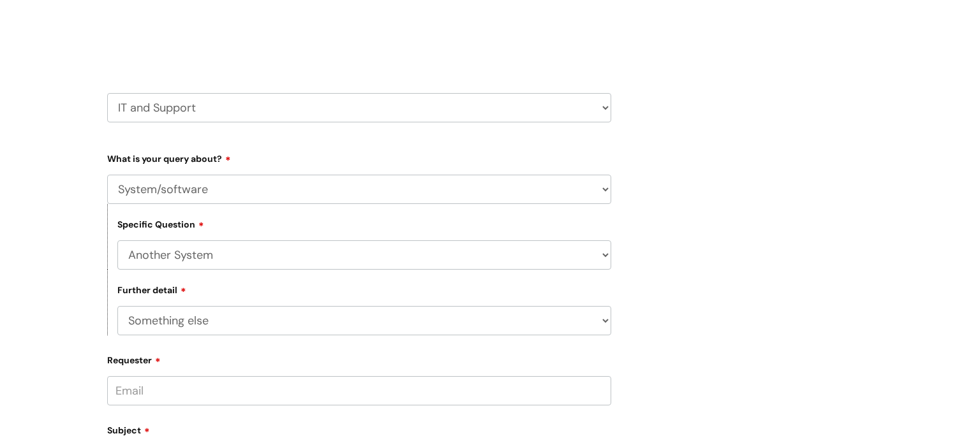 This screenshot has height=443, width=980. I want to click on input: Email, so click(360, 391).